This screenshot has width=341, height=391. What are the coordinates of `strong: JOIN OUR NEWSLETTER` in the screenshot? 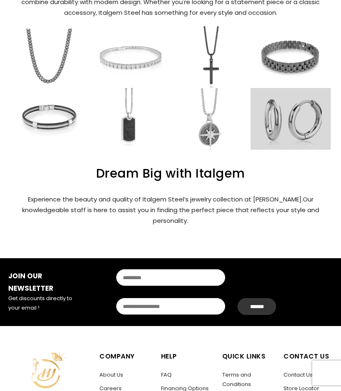 It's located at (31, 282).